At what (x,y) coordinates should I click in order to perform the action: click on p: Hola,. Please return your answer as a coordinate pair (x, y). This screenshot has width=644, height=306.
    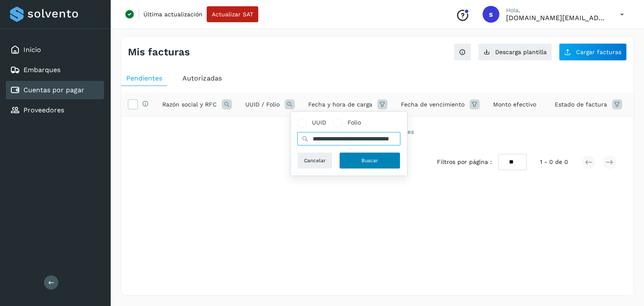
    Looking at the image, I should click on (557, 10).